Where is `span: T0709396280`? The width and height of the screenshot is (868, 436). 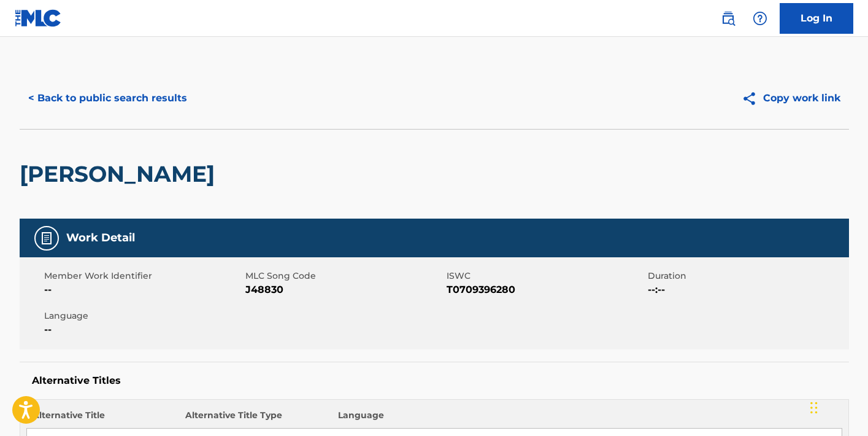
span: T0709396280 is located at coordinates (546, 289).